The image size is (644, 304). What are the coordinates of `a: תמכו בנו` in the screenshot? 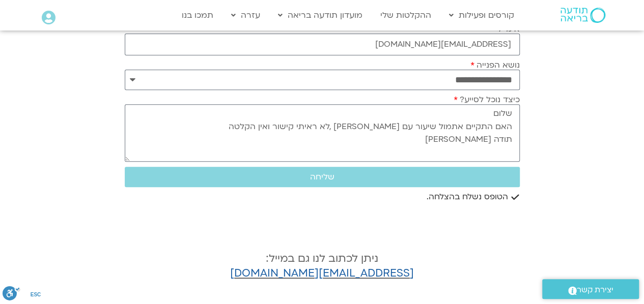 It's located at (197, 15).